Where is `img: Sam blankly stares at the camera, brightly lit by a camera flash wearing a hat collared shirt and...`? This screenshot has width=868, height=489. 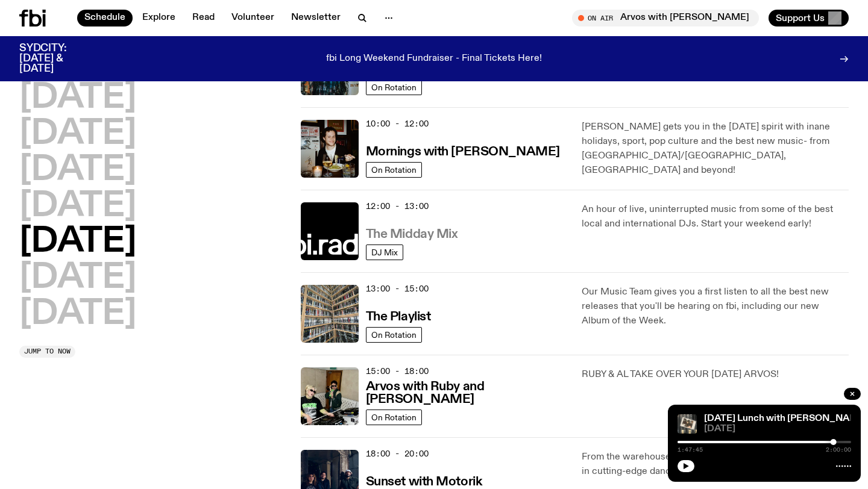
img: Sam blankly stares at the camera, brightly lit by a camera flash wearing a hat collared shirt and... is located at coordinates (329, 149).